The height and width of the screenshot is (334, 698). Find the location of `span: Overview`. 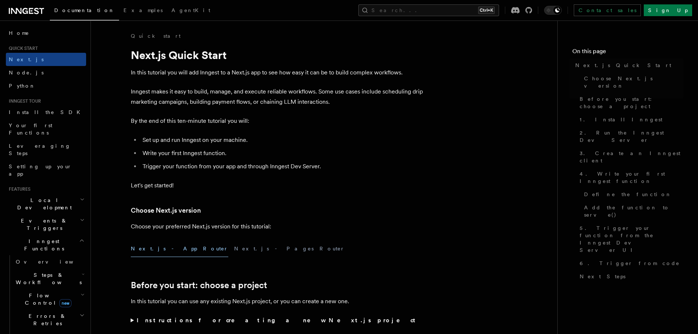

span: Overview is located at coordinates (54, 262).